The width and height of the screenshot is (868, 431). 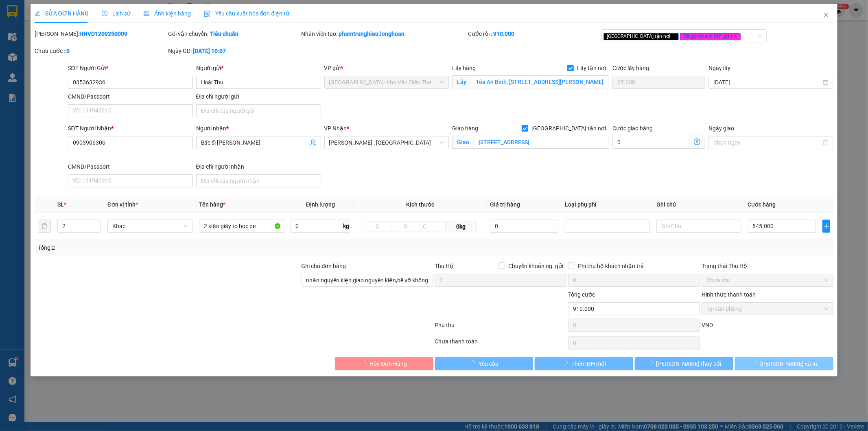 I want to click on input: Ghi chú đơn hàng, so click(x=367, y=280).